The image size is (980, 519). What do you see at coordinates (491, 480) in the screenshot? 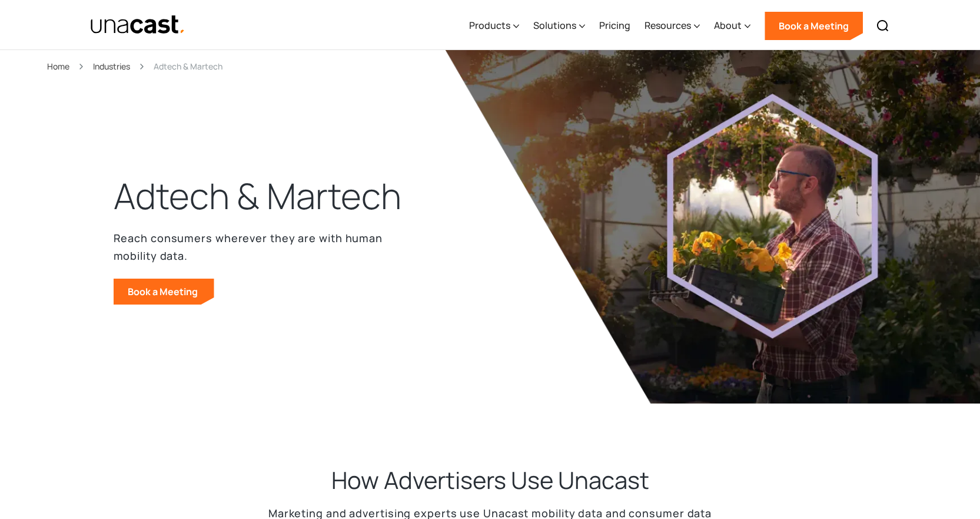
I see `h2: How Advertisers Use Unacast` at bounding box center [491, 480].